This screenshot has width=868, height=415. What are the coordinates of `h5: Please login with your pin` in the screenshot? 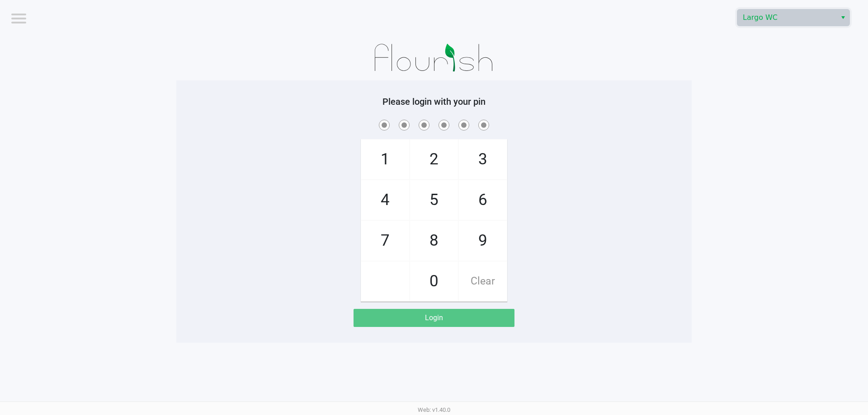 It's located at (434, 102).